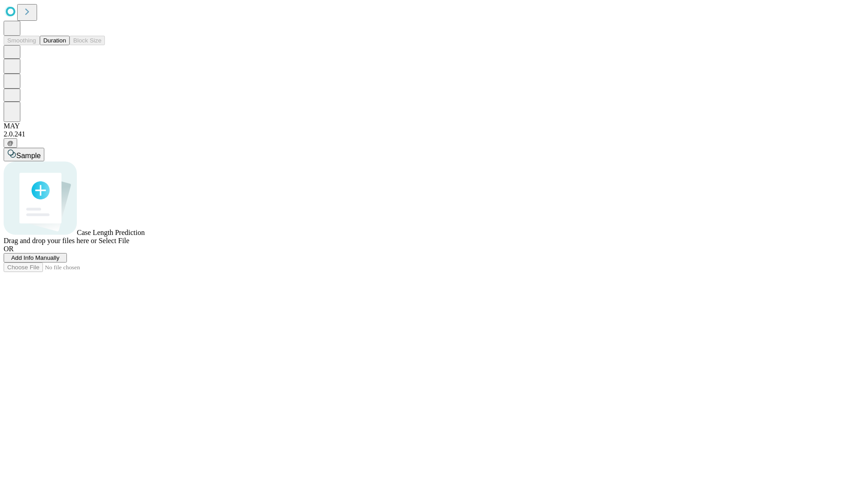 This screenshot has height=488, width=868. What do you see at coordinates (28, 156) in the screenshot?
I see `span: Sample` at bounding box center [28, 156].